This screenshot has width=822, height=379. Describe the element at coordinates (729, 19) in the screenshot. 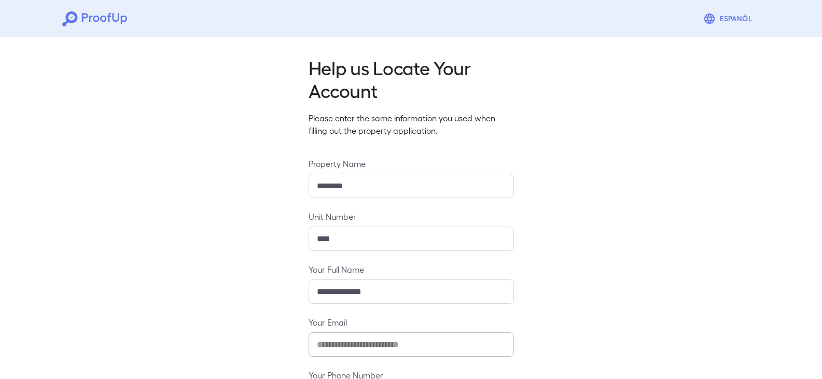

I see `button: Espanõl` at that location.